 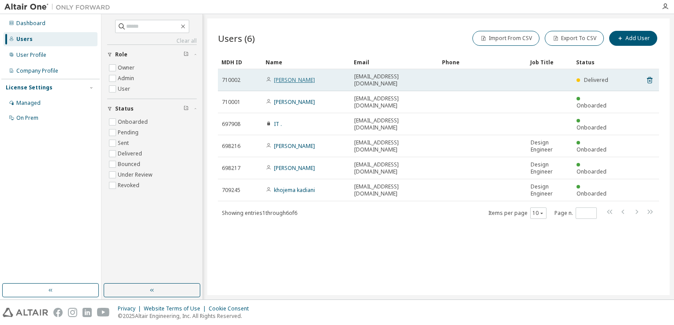 What do you see at coordinates (574, 38) in the screenshot?
I see `button: Export To CSV` at bounding box center [574, 38].